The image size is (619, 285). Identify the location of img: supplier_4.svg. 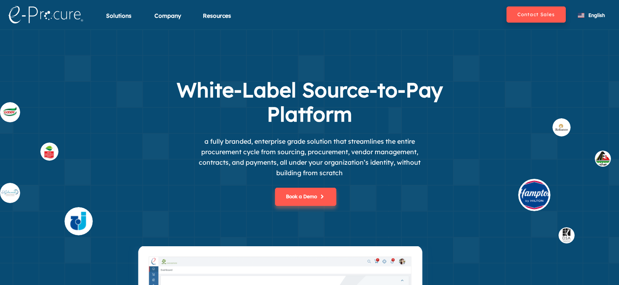
(79, 221).